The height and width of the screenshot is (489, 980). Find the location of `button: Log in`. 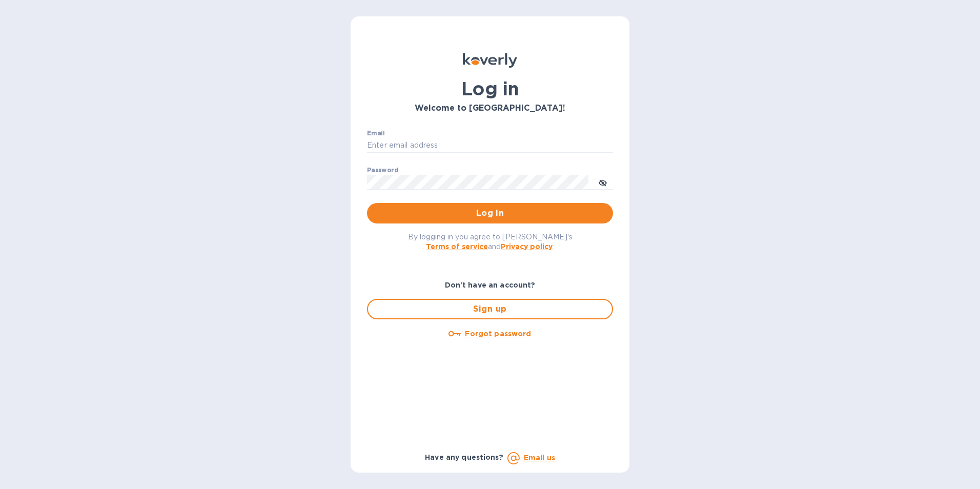

button: Log in is located at coordinates (490, 214).